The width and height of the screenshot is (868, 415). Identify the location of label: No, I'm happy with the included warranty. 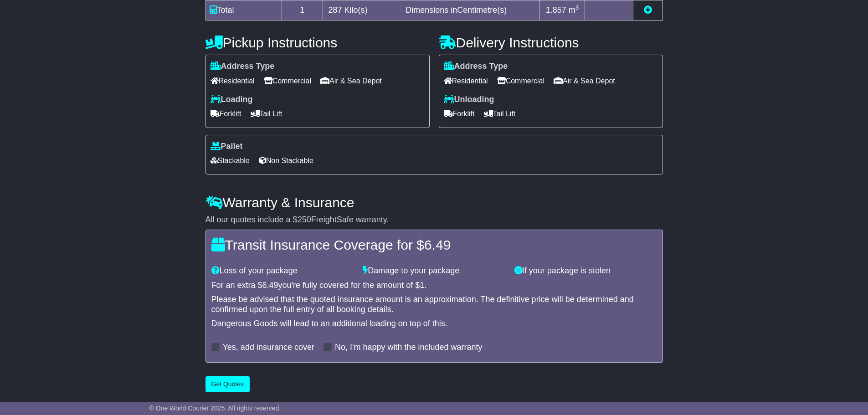
(409, 348).